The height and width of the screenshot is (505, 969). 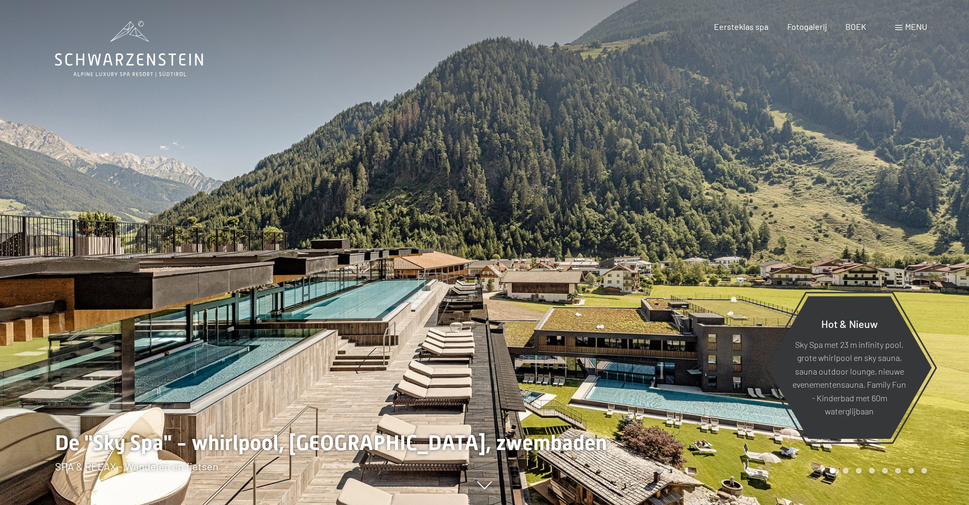 What do you see at coordinates (855, 26) in the screenshot?
I see `span: BOEK` at bounding box center [855, 26].